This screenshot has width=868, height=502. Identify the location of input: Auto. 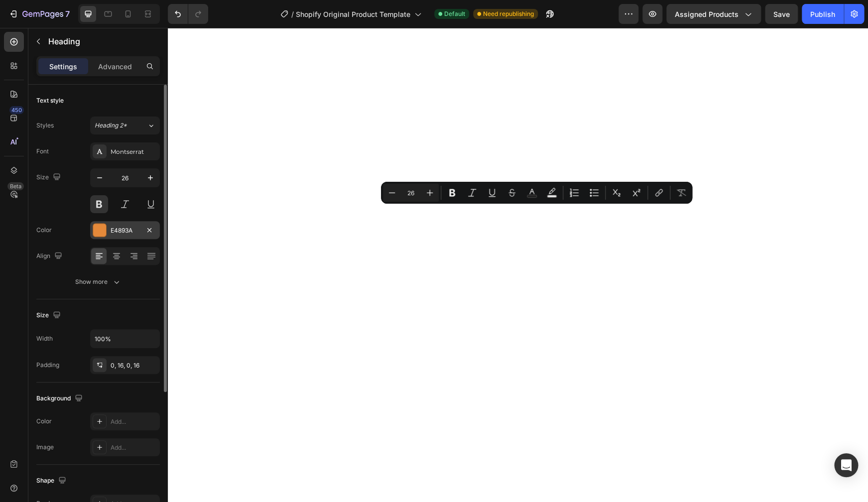
(125, 339).